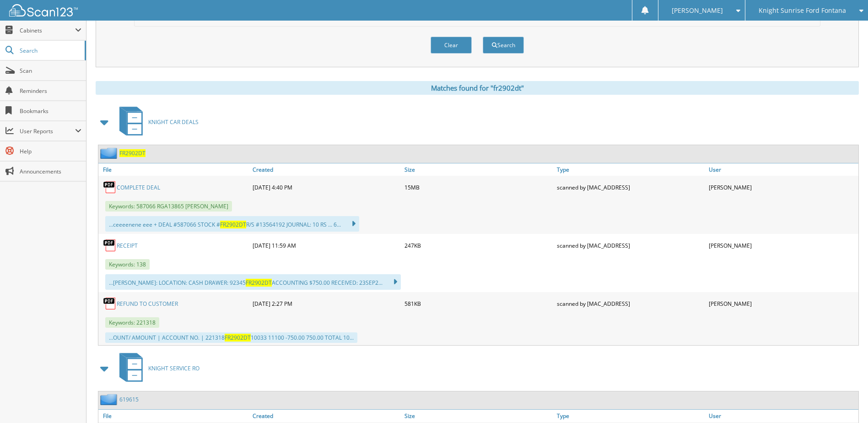 The image size is (868, 423). Describe the element at coordinates (132, 153) in the screenshot. I see `a: FR2902DT` at that location.